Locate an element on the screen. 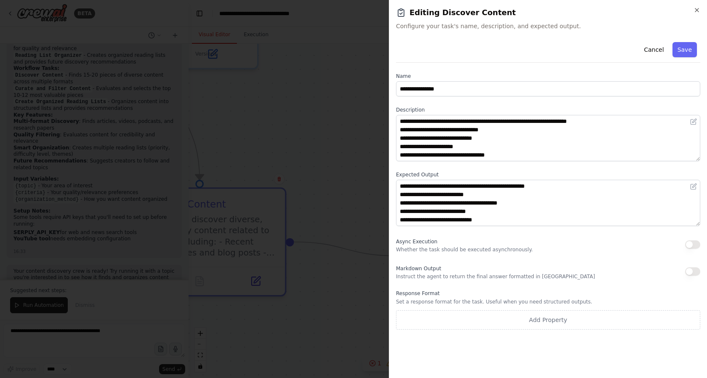 The height and width of the screenshot is (378, 707). label: Description is located at coordinates (548, 110).